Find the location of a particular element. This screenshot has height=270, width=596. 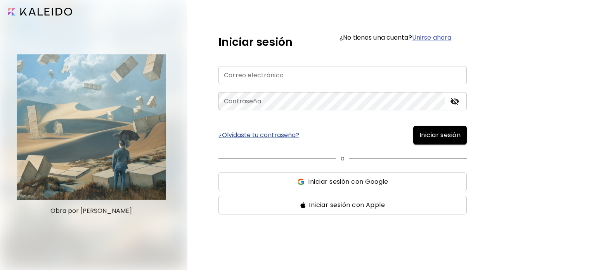

a: Unirse ahora is located at coordinates (431, 37).